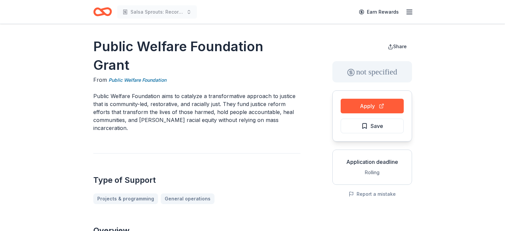  What do you see at coordinates (197, 112) in the screenshot?
I see `p: Public Welfare Foundation aims to catalyze a transformative approach to justice that is community...` at bounding box center [197, 112].